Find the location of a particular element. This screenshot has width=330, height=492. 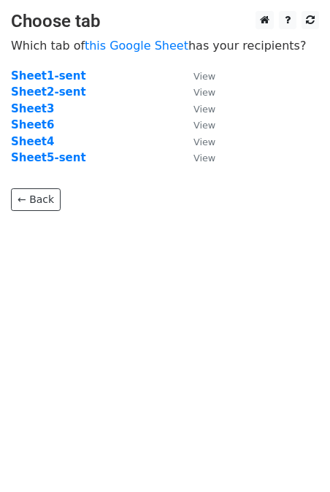

a: ← Back is located at coordinates (36, 199).